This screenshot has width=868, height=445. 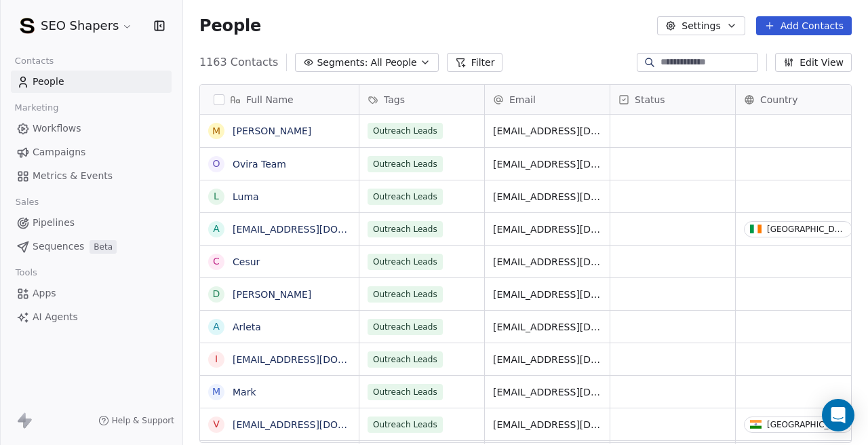 What do you see at coordinates (216, 326) in the screenshot?
I see `div: A` at bounding box center [216, 326].